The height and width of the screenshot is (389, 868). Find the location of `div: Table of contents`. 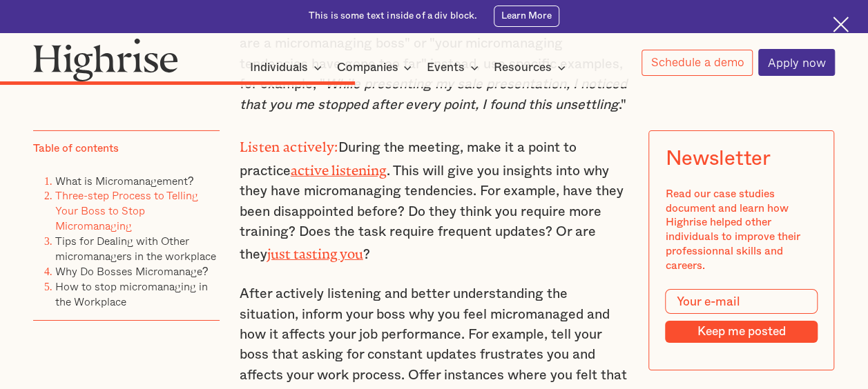

div: Table of contents is located at coordinates (76, 148).